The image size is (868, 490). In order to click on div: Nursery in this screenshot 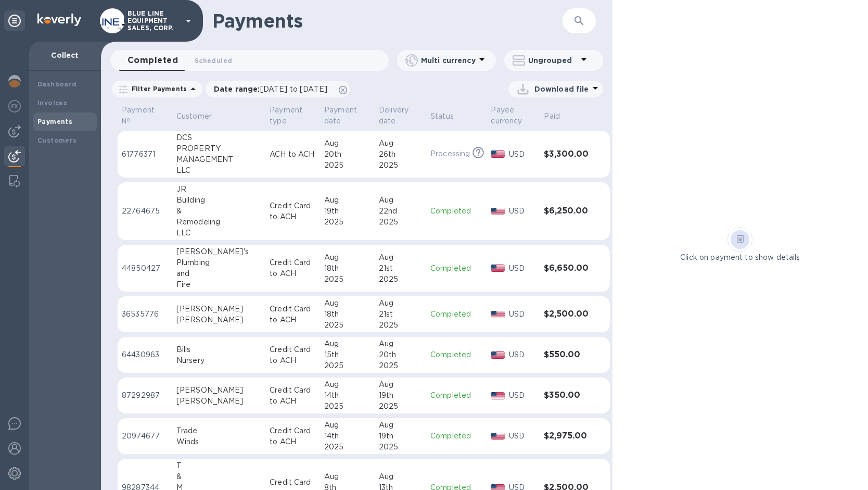, I will do `click(219, 360)`.